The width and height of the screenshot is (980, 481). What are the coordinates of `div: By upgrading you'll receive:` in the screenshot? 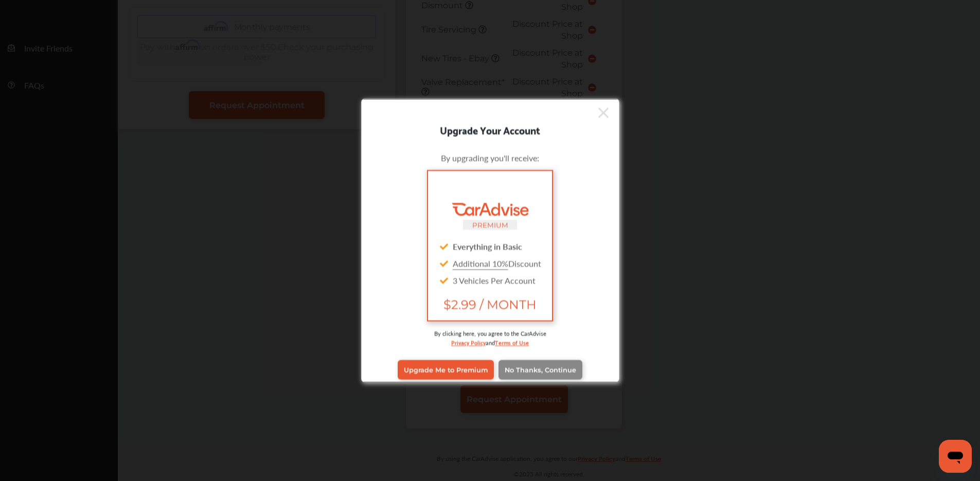 It's located at (490, 158).